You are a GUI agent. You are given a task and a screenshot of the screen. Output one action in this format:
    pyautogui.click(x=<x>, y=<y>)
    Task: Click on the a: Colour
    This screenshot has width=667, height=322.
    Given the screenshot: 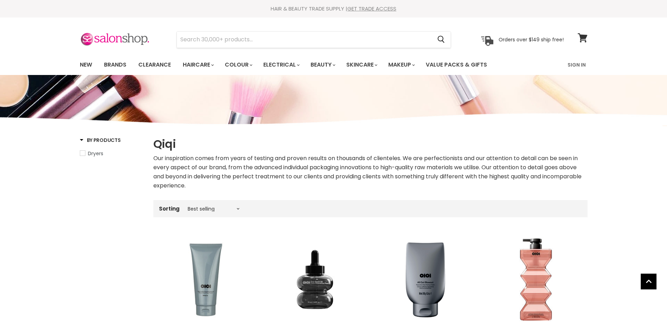 What is the action you would take?
    pyautogui.click(x=238, y=65)
    